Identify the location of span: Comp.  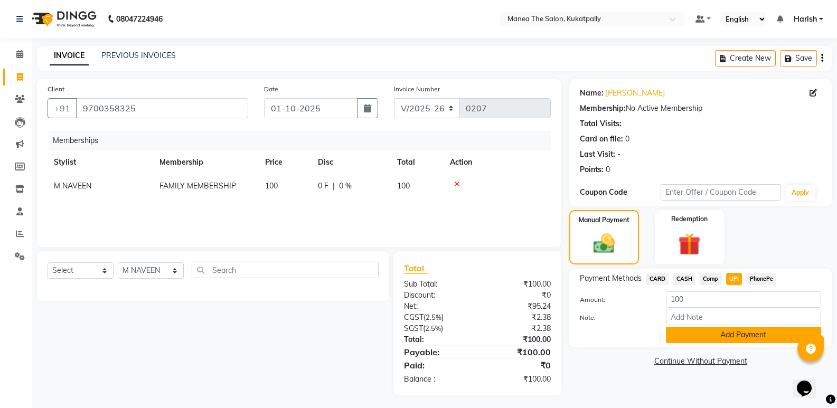
(710, 279).